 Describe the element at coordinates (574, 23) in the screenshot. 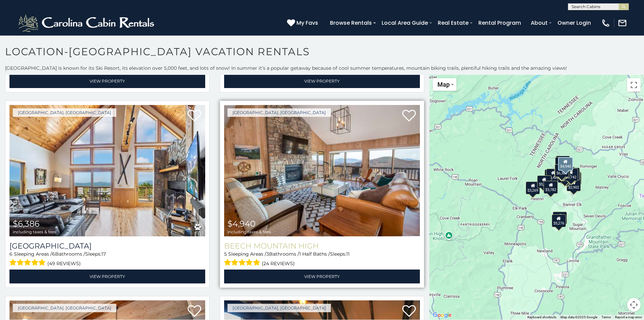

I see `a: Owner Login` at that location.